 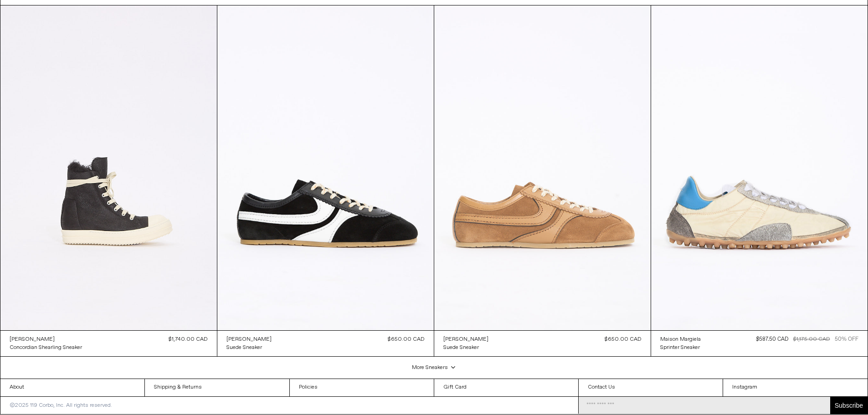 I want to click on div: Sprinter Sneaker, so click(x=680, y=347).